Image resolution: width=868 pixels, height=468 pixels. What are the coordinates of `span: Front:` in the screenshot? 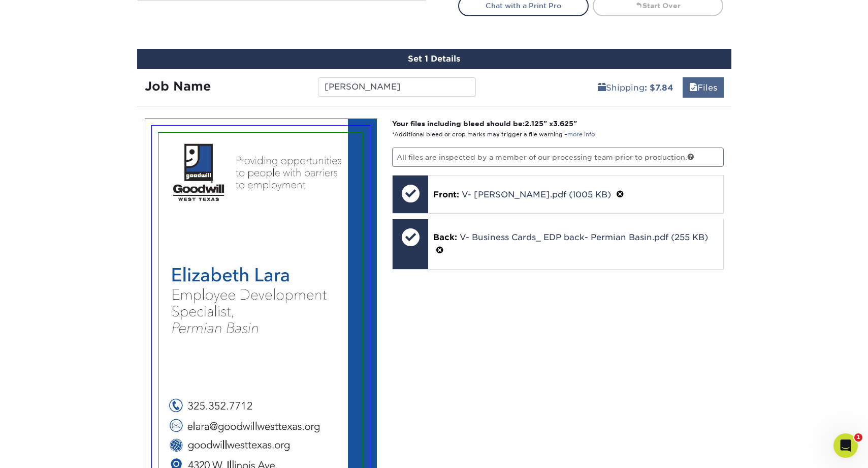 It's located at (446, 194).